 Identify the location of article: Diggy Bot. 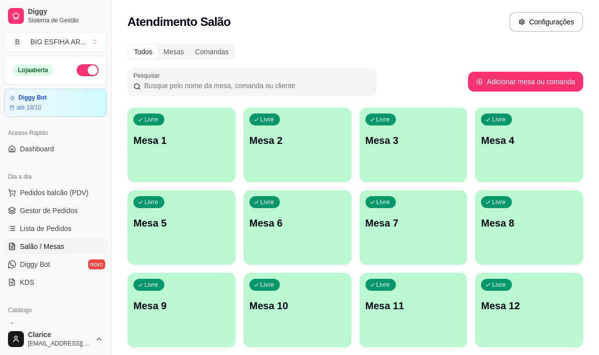
(32, 98).